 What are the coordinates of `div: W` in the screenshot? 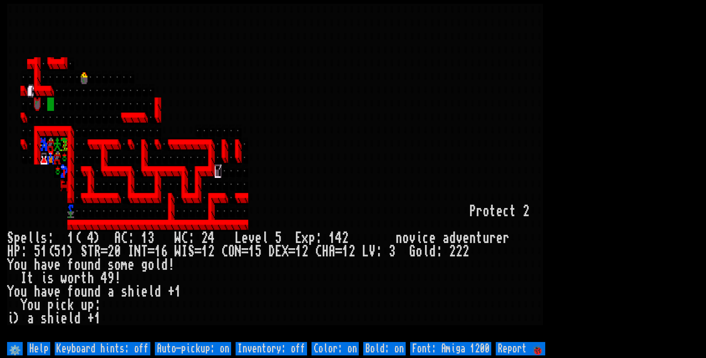 It's located at (178, 238).